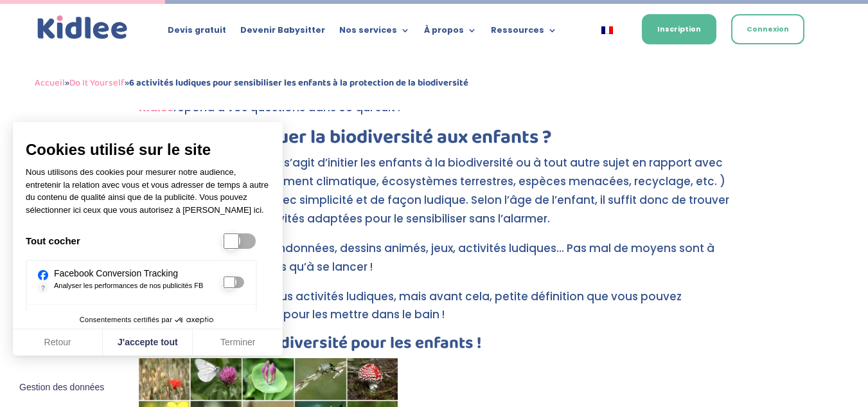 The image size is (868, 407). Describe the element at coordinates (148, 191) in the screenshot. I see `p: Nous utilisons des cookies pour mesurer notre audience, entretenir la relation avec vous et vous ...` at that location.